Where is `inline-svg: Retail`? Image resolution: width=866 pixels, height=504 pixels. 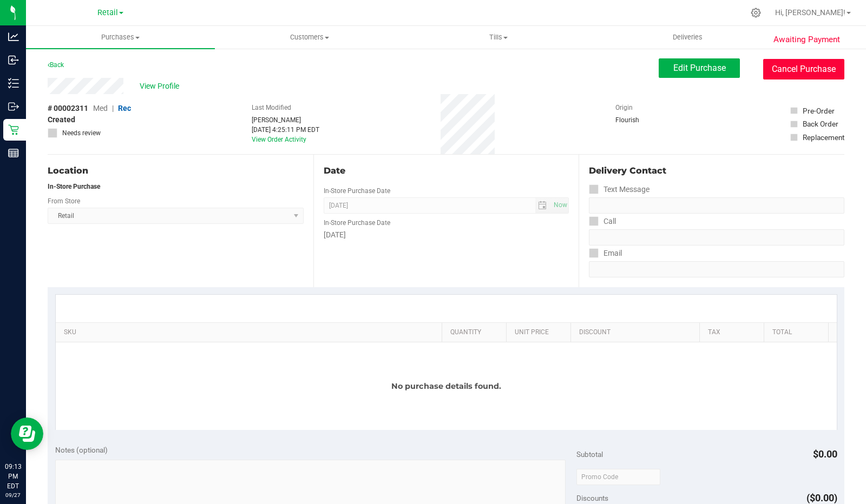
inline-svg: Retail is located at coordinates (14, 130).